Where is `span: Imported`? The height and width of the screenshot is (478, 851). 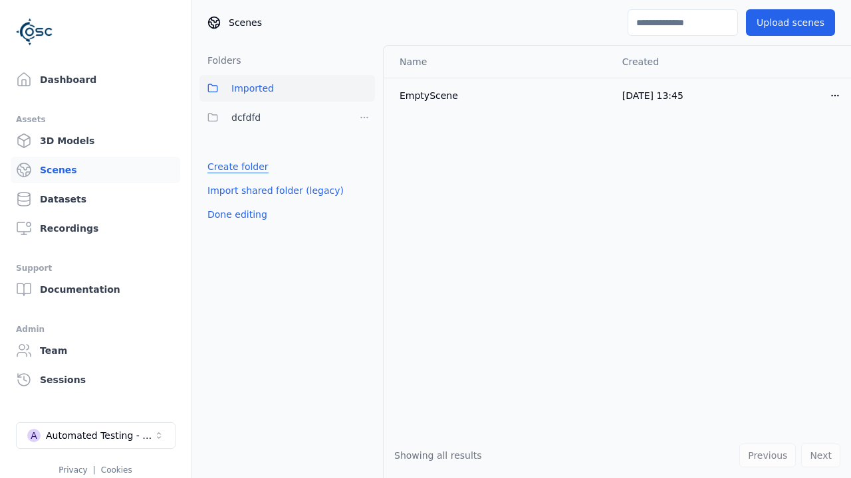
span: Imported is located at coordinates (253, 88).